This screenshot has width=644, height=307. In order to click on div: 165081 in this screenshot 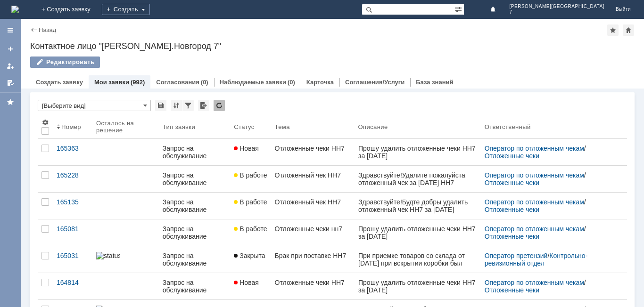, I will do `click(73, 229)`.